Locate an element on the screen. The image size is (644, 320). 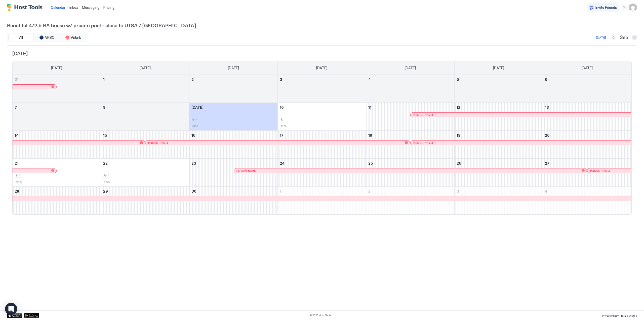
a: Google Play Store is located at coordinates (31, 316).